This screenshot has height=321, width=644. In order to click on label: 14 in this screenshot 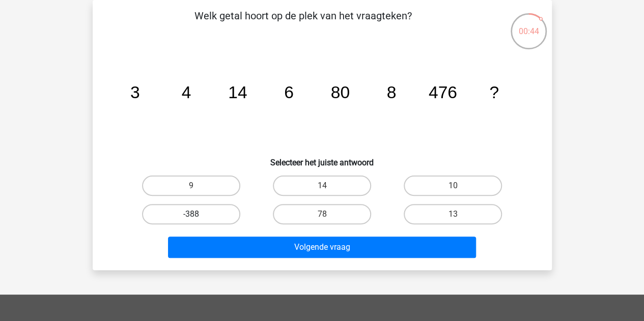, I will do `click(322, 186)`.